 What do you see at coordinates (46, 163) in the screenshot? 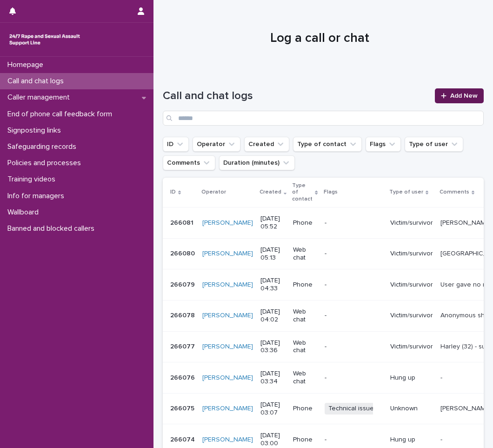
I see `p: Policies and processes` at bounding box center [46, 163].